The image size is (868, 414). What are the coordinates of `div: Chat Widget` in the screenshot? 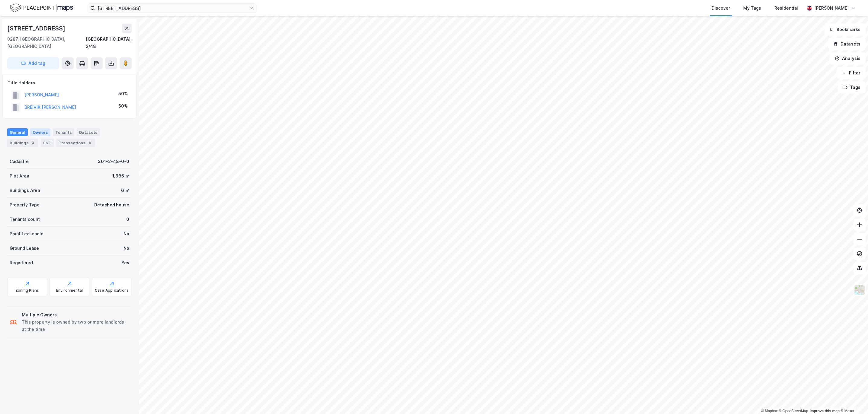 It's located at (852, 400).